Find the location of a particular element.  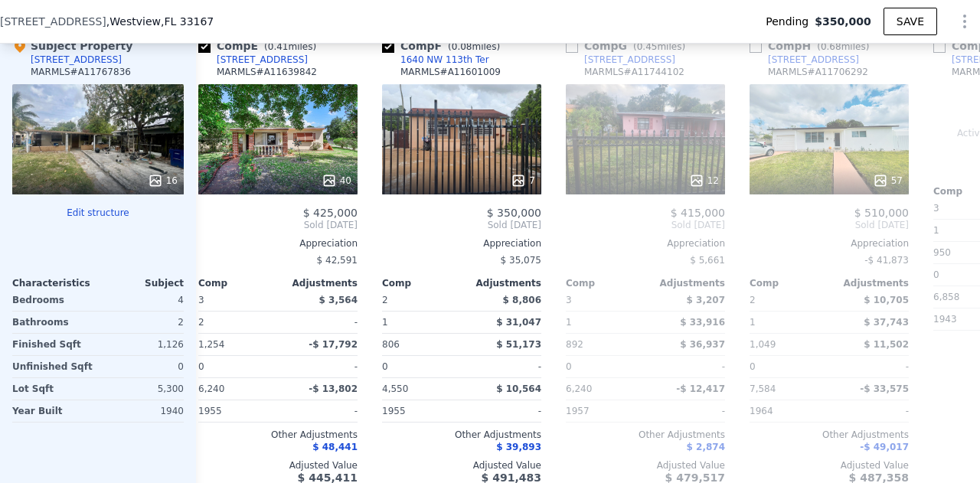

span: 806 is located at coordinates (390, 345).